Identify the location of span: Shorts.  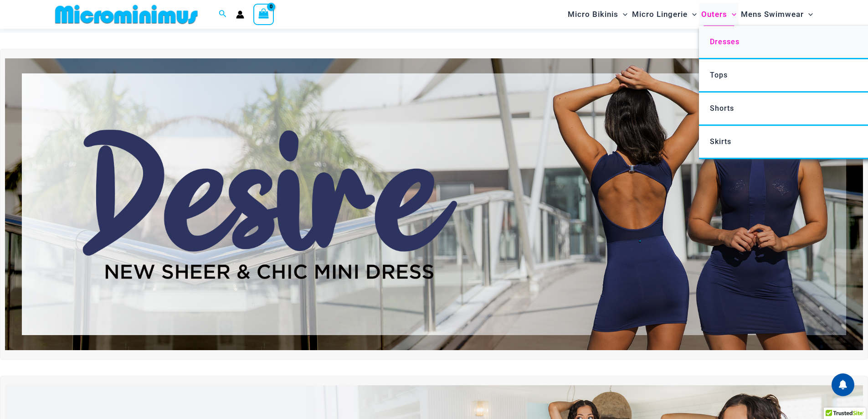
(722, 108).